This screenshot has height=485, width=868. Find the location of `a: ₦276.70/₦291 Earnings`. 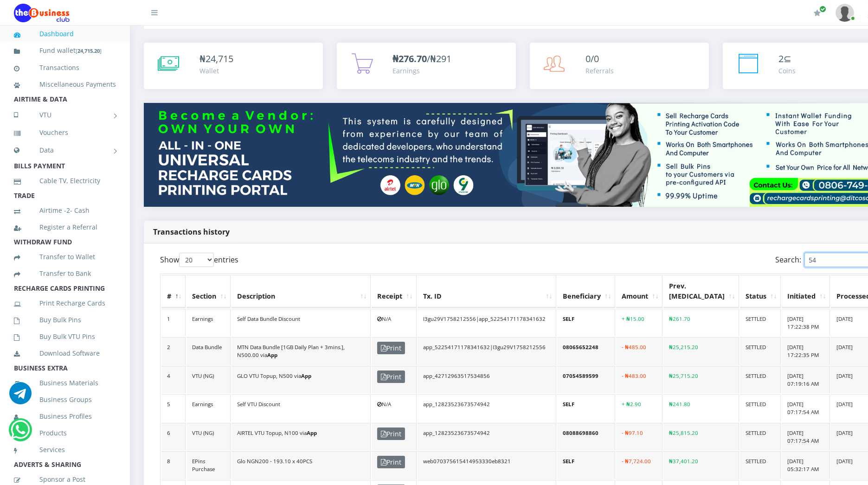

a: ₦276.70/₦291 Earnings is located at coordinates (426, 66).